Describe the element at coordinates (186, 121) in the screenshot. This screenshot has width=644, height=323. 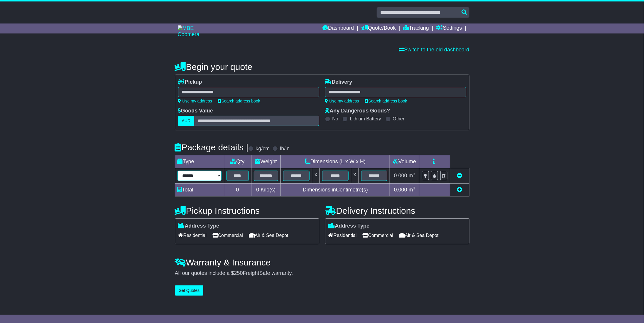
I see `label: AUD` at that location.